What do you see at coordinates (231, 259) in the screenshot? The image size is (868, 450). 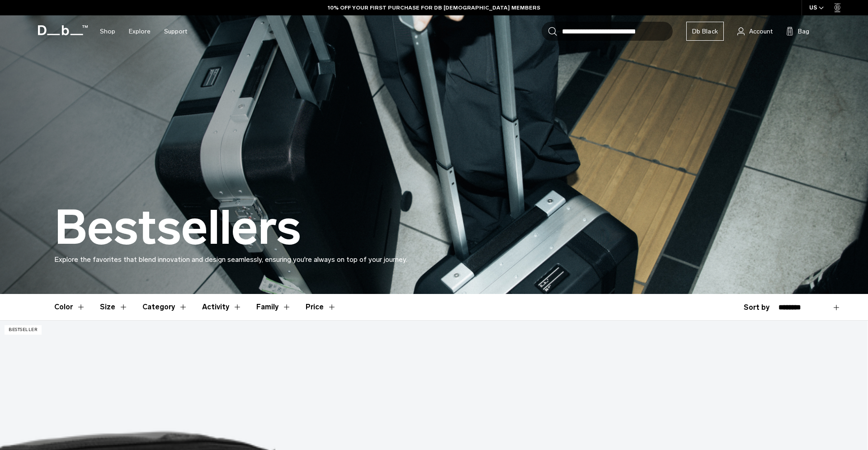 I see `span: Explore the favorites that blend innovation and design seamlessly, ensuring you're always on top ...` at bounding box center [231, 259].